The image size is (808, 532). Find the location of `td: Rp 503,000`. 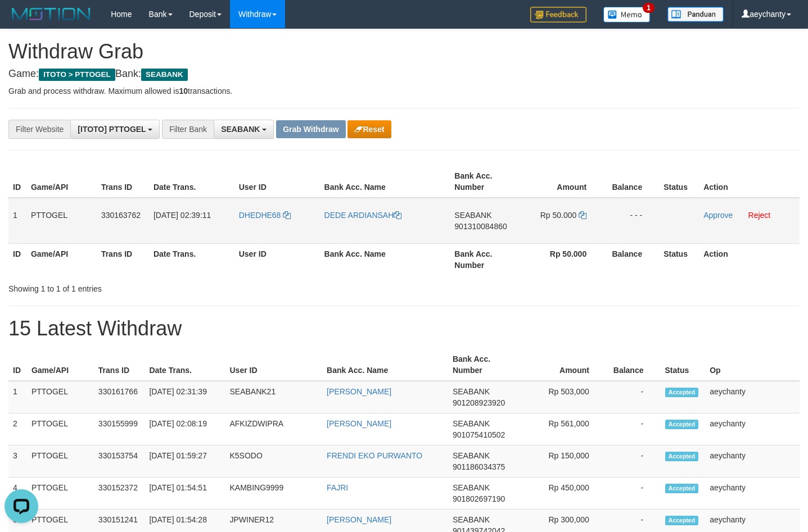

td: Rp 503,000 is located at coordinates (566, 398).